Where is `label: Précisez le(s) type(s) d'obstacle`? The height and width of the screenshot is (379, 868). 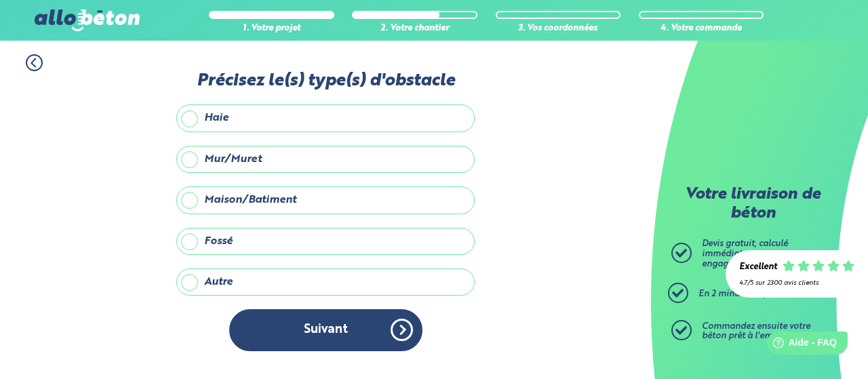
label: Précisez le(s) type(s) d'obstacle is located at coordinates (325, 81).